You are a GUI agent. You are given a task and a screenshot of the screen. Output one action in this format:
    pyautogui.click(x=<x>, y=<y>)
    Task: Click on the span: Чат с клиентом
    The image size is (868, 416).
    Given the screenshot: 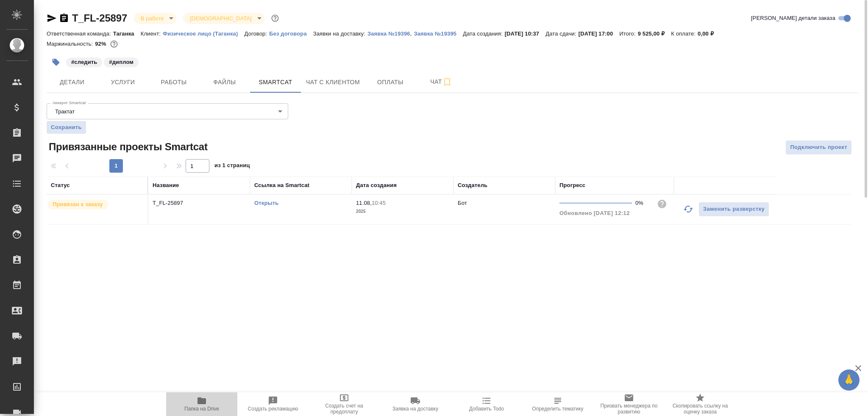 What is the action you would take?
    pyautogui.click(x=333, y=82)
    